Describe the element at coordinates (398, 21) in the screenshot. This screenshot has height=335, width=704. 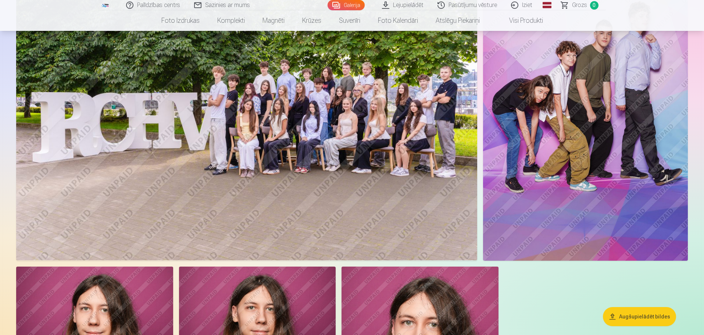
I see `a: Foto kalendāri` at that location.